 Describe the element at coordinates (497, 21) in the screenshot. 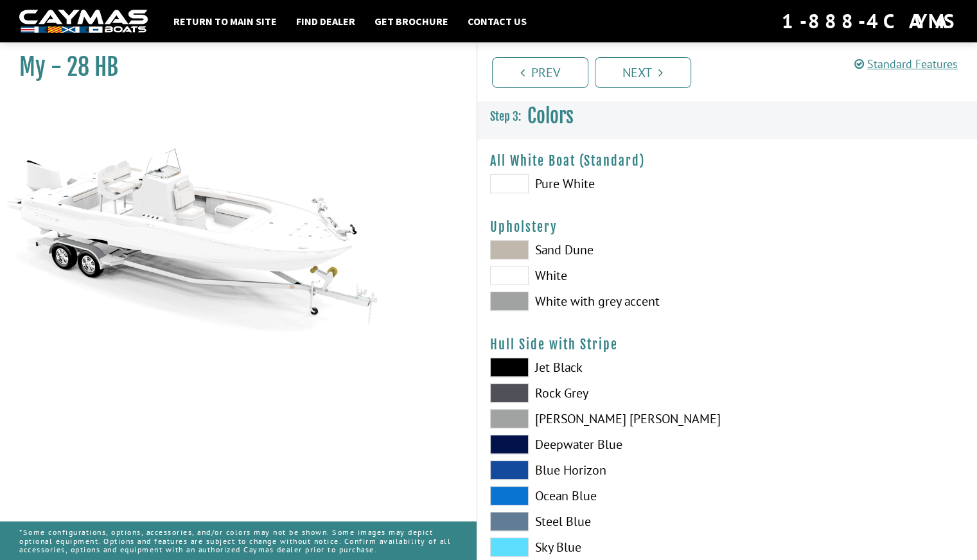

I see `a: Contact Us` at that location.